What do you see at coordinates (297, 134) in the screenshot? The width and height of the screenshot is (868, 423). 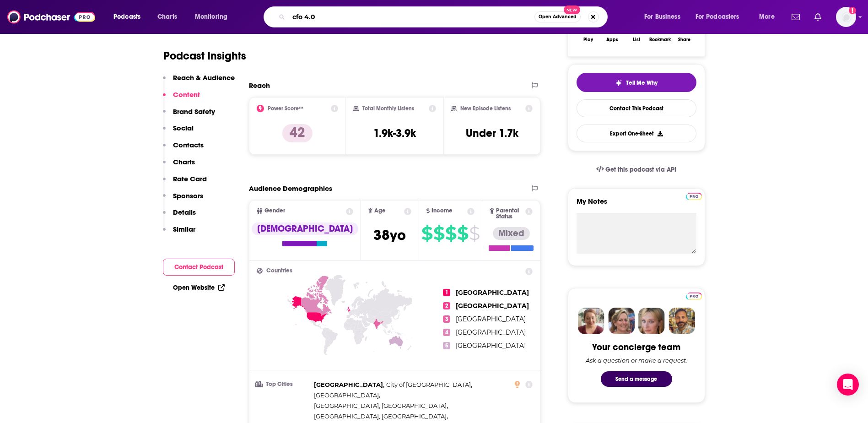 I see `p: 42` at bounding box center [297, 134].